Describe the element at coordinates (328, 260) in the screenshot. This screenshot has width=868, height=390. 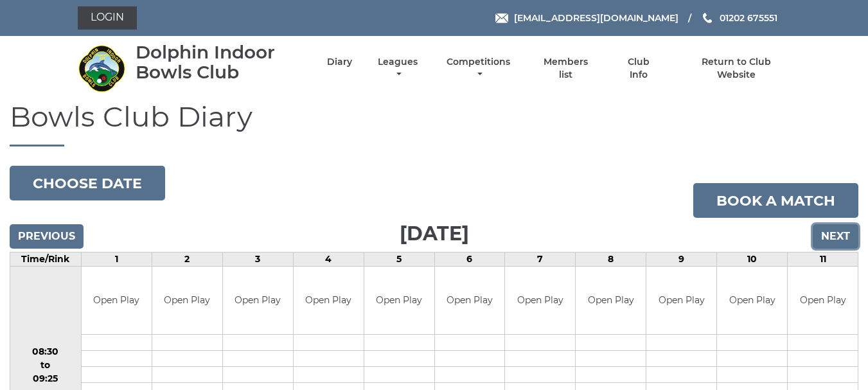
I see `td: 4` at that location.